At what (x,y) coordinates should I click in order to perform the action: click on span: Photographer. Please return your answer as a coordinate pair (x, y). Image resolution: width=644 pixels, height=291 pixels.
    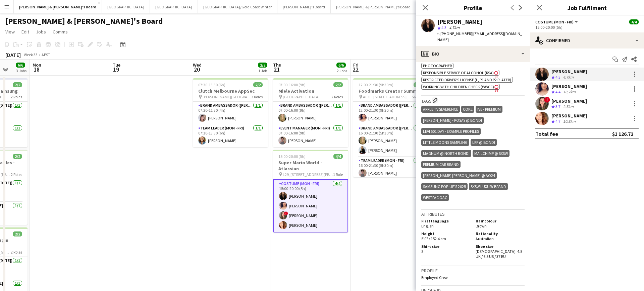
    Looking at the image, I should click on (437, 66).